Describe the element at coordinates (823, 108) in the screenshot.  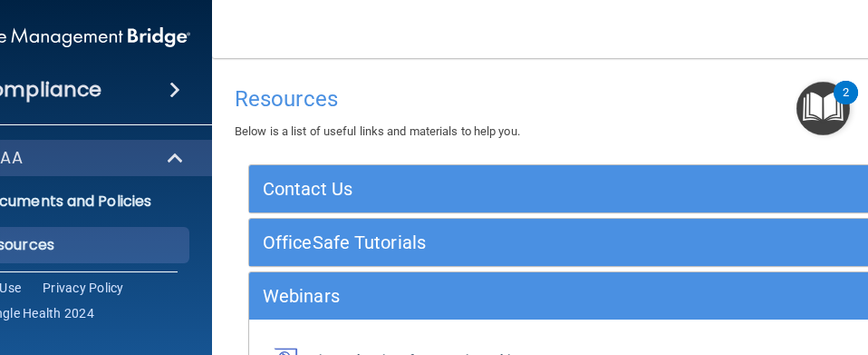
I see `button: Open Resource Center, 2 new notifications` at that location.